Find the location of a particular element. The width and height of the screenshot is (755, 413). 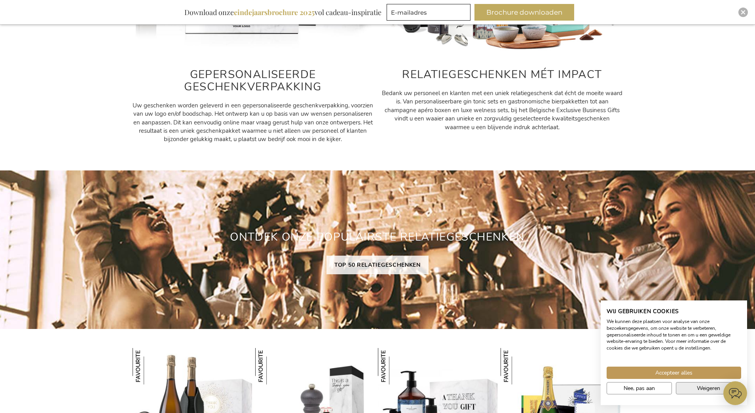

span: Bedank uw personeel en klanten met een uniek relatiegeschenk dat écht de moeite waard is. Van per... is located at coordinates (502, 110).